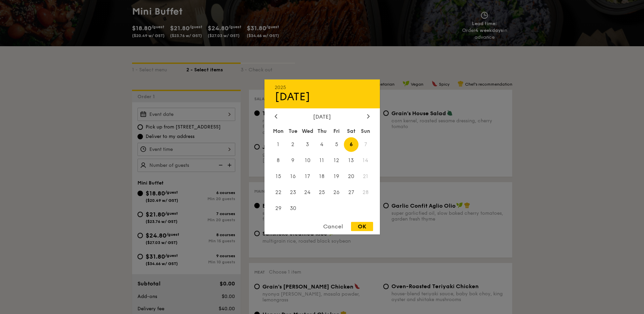  What do you see at coordinates (337, 177) in the screenshot?
I see `span: 19` at bounding box center [337, 177].